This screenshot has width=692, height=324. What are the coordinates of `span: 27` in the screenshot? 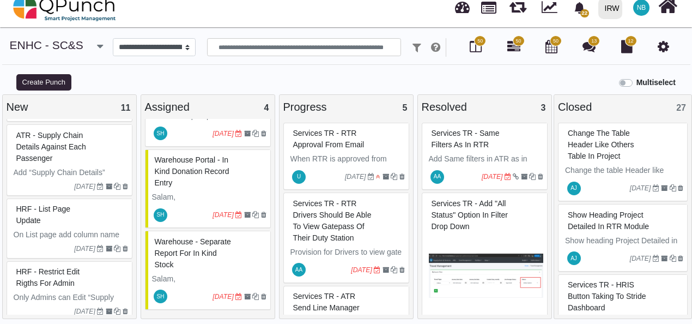 It's located at (681, 107).